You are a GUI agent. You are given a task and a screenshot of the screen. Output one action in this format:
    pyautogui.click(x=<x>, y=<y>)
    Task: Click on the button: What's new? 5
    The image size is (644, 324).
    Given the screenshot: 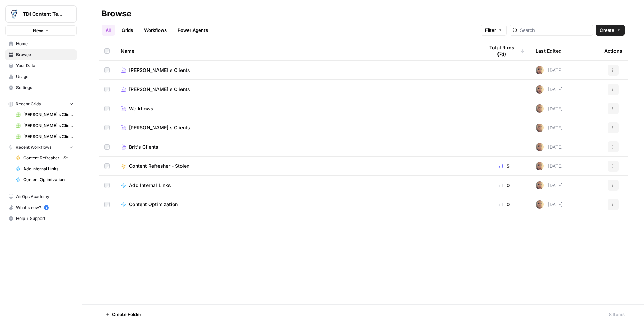 What is the action you would take?
    pyautogui.click(x=41, y=207)
    